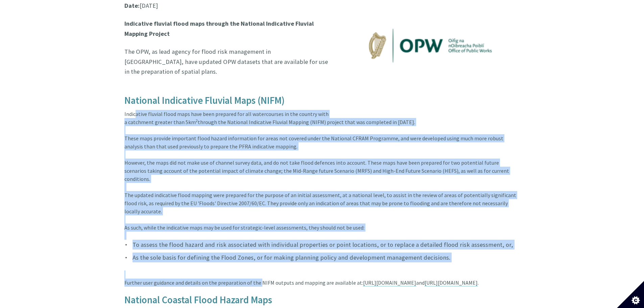  I want to click on button: Set cookie preferences, so click(630, 294).